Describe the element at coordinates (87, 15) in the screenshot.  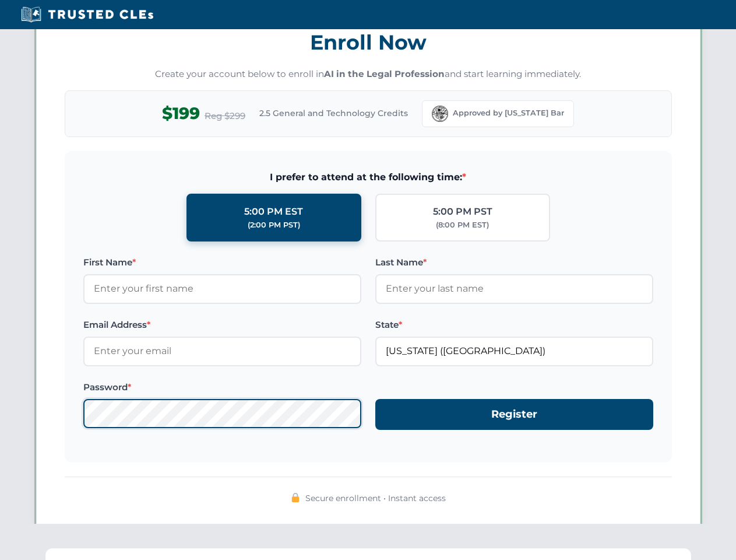
I see `img: Trusted CLEs` at that location.